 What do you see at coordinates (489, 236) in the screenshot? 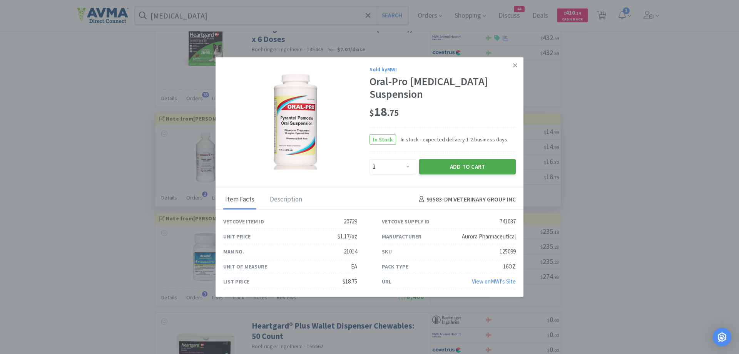
I see `div: Aurora Pharmaceutical` at bounding box center [489, 236].